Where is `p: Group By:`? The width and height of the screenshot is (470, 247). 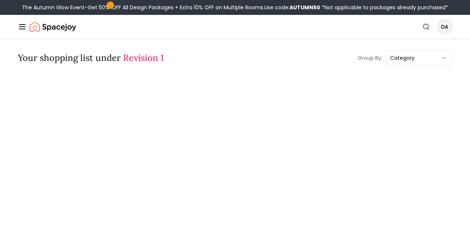 p: Group By: is located at coordinates (370, 58).